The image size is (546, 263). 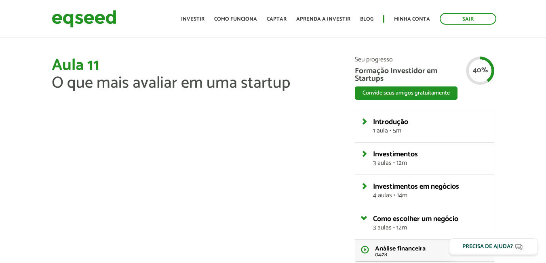 I want to click on span: Seu progresso, so click(x=424, y=60).